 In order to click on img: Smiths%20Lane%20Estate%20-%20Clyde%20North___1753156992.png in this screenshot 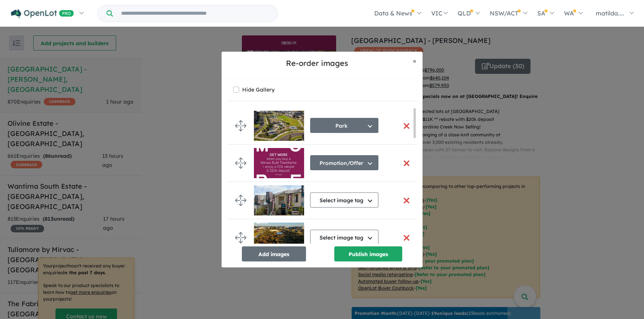, I will do `click(279, 238)`.